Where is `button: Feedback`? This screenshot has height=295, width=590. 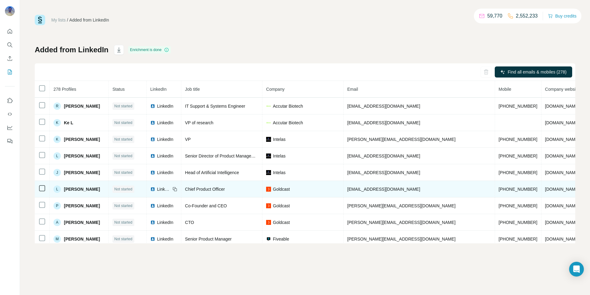
button: Feedback is located at coordinates (10, 141).